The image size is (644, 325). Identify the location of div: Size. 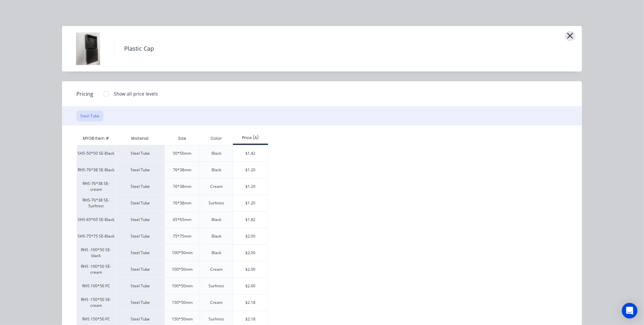
(182, 138).